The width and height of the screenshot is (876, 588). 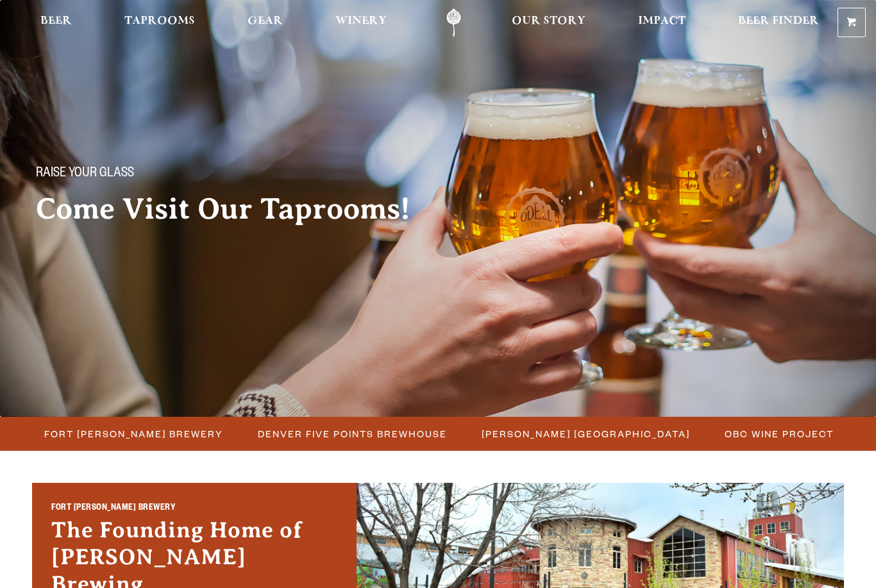 I want to click on span: Beer, so click(x=56, y=21).